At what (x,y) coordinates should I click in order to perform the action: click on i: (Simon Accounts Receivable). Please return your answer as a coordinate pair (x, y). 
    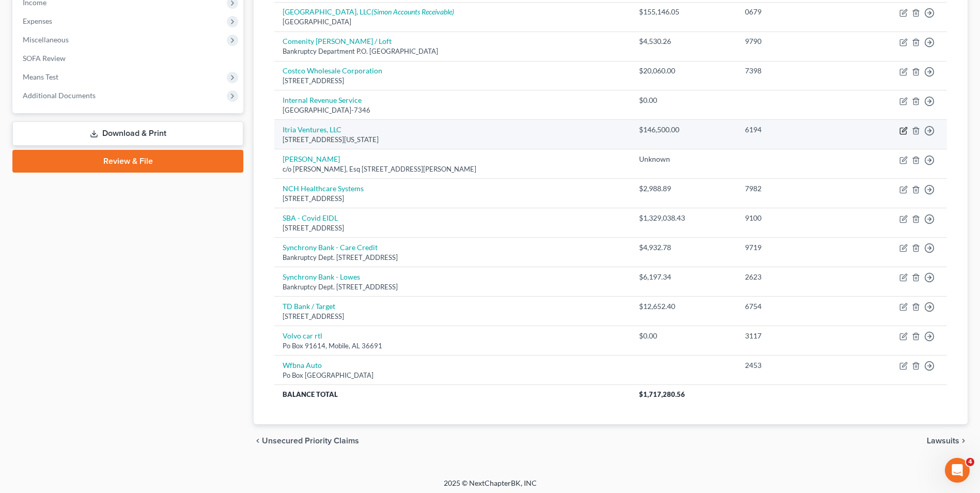
    Looking at the image, I should click on (413, 11).